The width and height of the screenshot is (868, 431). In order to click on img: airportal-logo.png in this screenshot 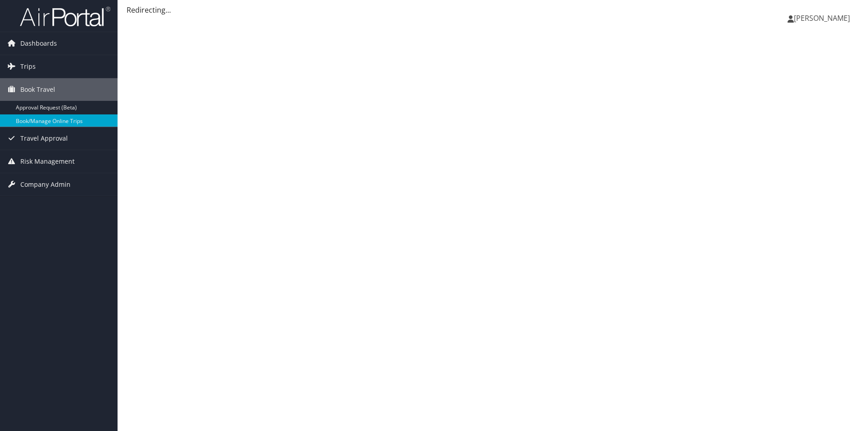, I will do `click(65, 16)`.